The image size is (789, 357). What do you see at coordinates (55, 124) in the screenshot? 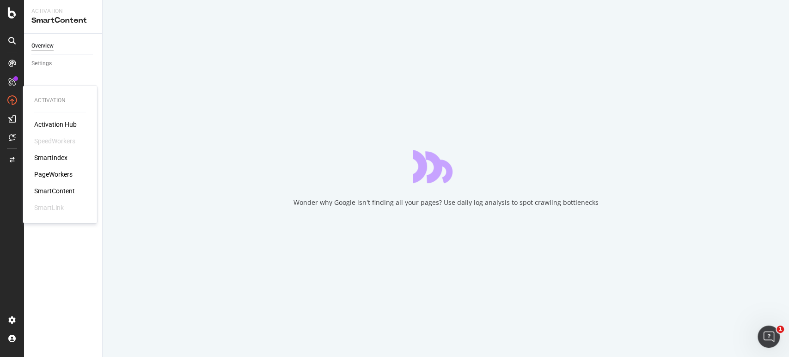
I see `div: Activation Hub` at bounding box center [55, 124].